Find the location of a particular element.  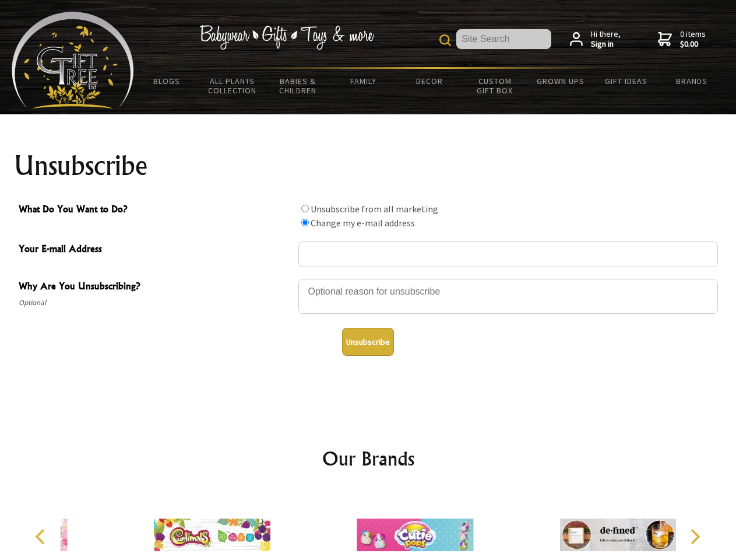

input: Site Search is located at coordinates (504, 39).